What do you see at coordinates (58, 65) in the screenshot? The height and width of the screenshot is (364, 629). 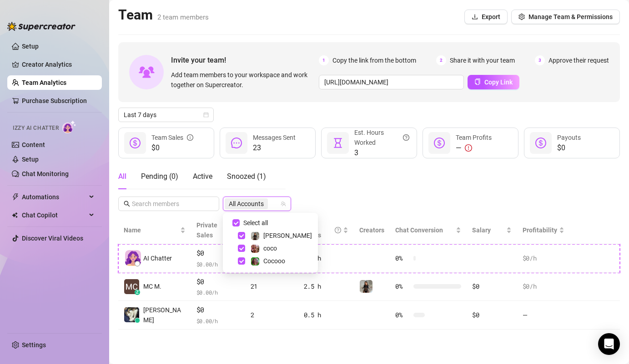 I see `a: Creator Analytics` at bounding box center [58, 65].